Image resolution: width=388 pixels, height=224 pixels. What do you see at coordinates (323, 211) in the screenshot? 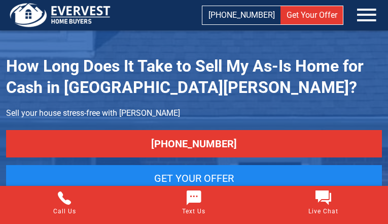
I see `span: Live Chat` at bounding box center [323, 211].